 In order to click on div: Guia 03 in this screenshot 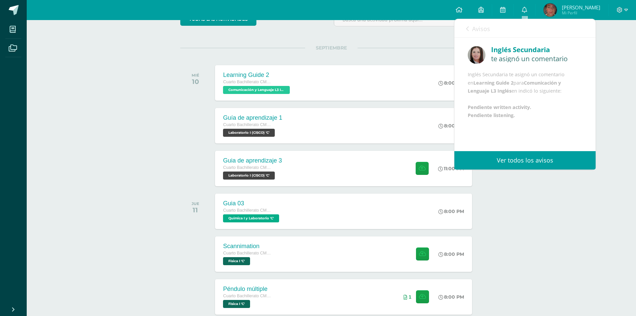, I will do `click(252, 203)`.